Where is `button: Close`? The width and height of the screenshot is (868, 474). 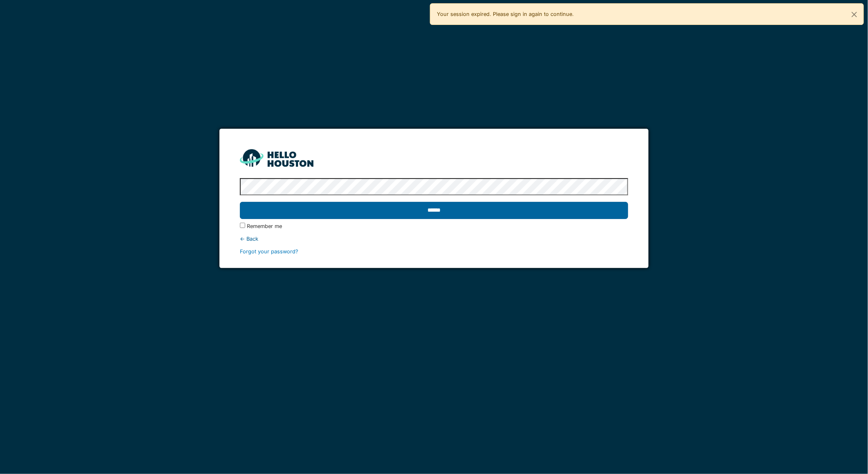
button: Close is located at coordinates (854, 14).